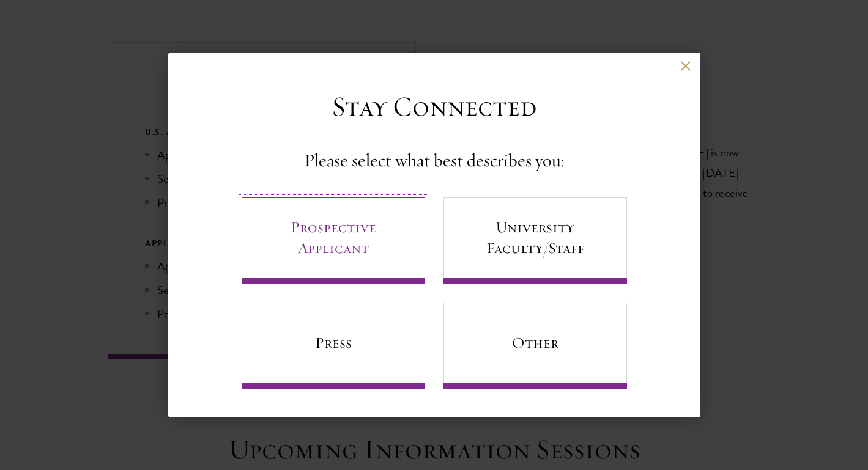  What do you see at coordinates (535, 241) in the screenshot?
I see `a: University Faculty/Staff` at bounding box center [535, 241].